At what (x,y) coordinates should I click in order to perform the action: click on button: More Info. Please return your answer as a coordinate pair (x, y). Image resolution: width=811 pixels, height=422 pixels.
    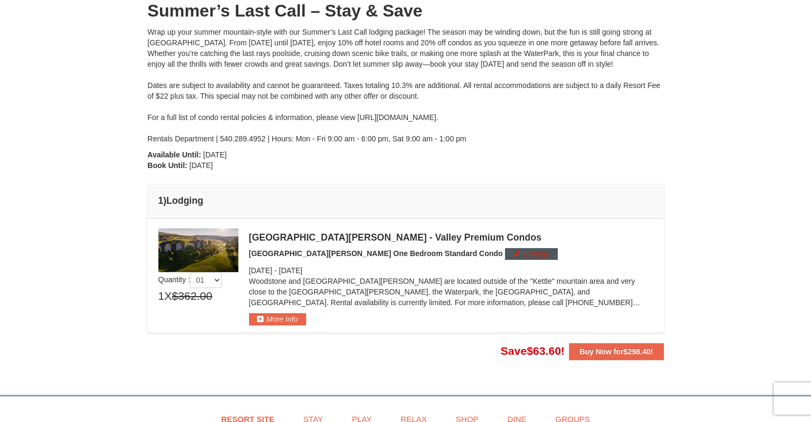
    Looking at the image, I should click on (277, 319).